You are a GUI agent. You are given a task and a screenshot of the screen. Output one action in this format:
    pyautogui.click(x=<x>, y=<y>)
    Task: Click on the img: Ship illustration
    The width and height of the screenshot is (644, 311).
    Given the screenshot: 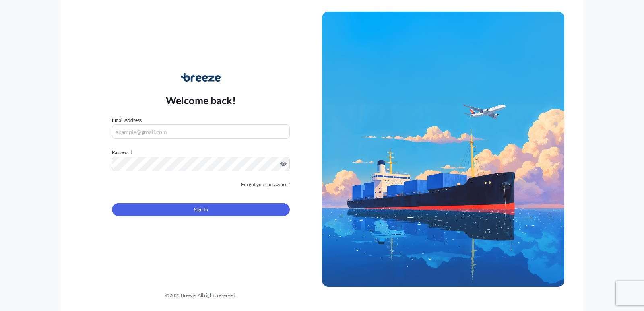 What is the action you would take?
    pyautogui.click(x=444, y=149)
    